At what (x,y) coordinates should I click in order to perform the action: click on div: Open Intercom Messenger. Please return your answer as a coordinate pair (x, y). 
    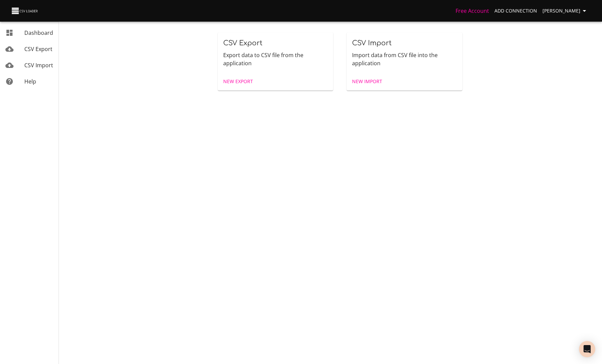
    Looking at the image, I should click on (587, 349).